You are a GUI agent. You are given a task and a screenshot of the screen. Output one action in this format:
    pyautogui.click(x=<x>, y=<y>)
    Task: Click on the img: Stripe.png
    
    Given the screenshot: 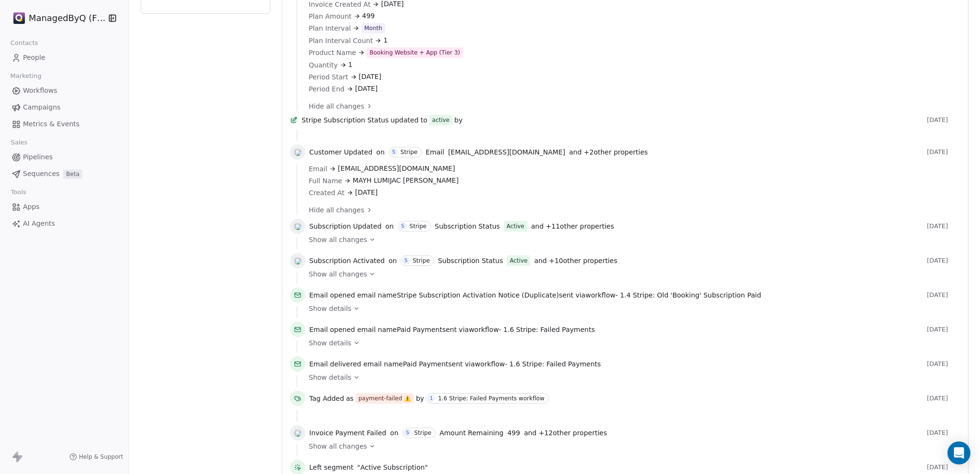 What is the action you would take?
    pyautogui.click(x=19, y=18)
    